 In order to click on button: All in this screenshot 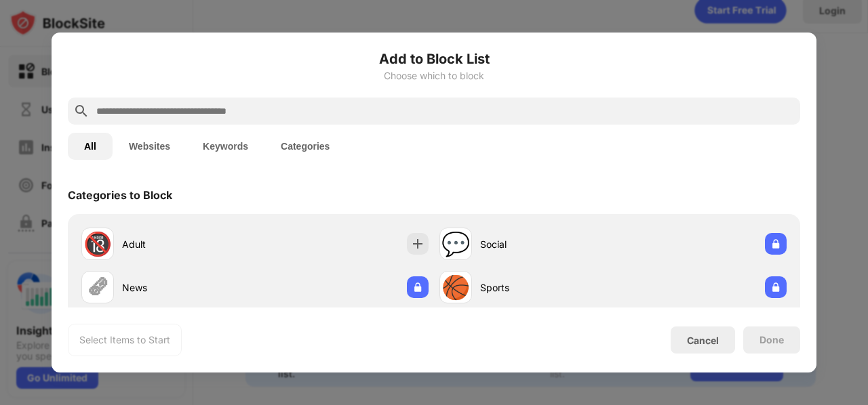, I will do `click(90, 146)`.